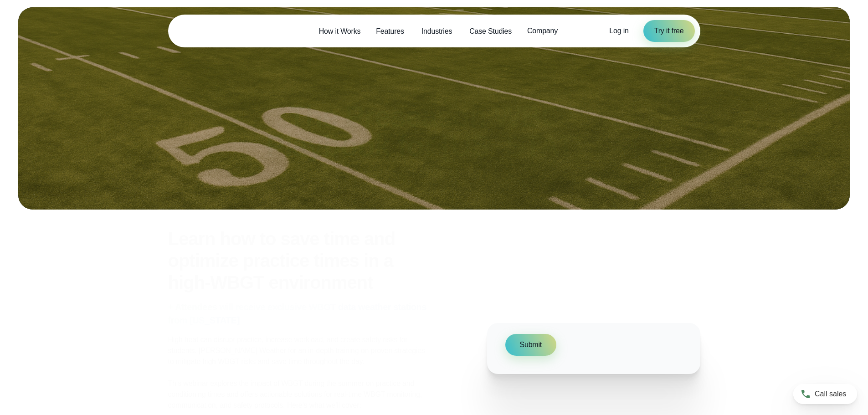 The height and width of the screenshot is (415, 868). What do you see at coordinates (436, 32) in the screenshot?
I see `span: Industries` at bounding box center [436, 32].